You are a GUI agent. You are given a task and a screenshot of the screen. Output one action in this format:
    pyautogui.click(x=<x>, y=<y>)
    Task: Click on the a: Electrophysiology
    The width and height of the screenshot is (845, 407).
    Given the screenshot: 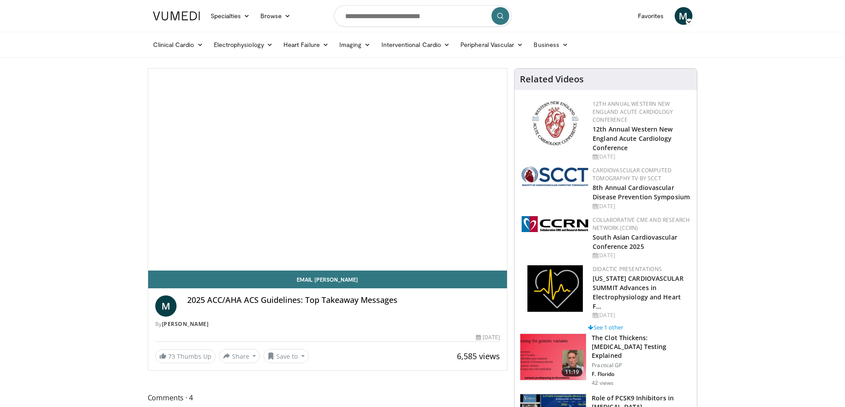 What is the action you would take?
    pyautogui.click(x=243, y=45)
    